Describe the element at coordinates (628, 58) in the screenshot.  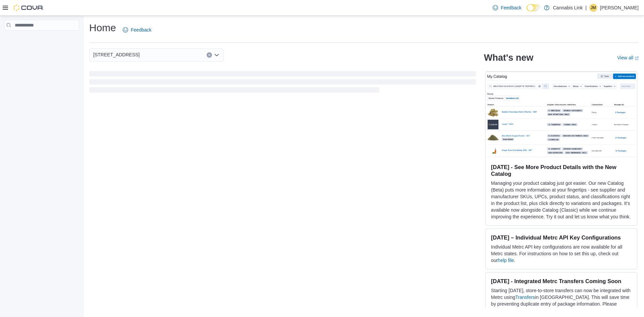
I see `a: View allExternal link` at that location.